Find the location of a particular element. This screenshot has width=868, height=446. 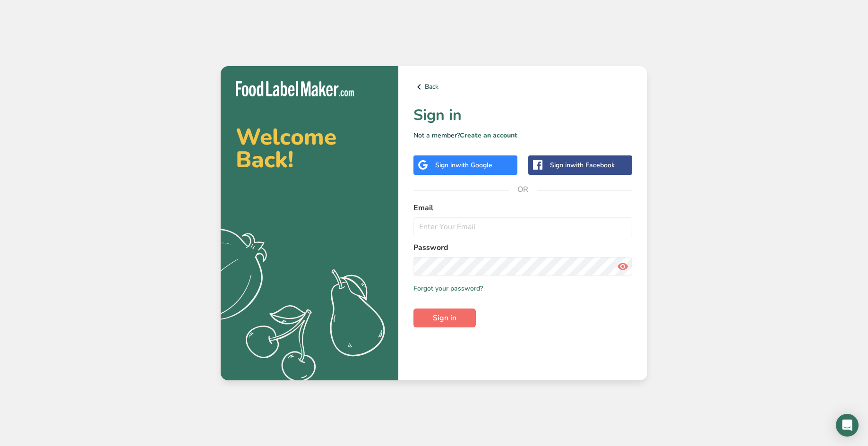

a: Create an account is located at coordinates (488, 135).